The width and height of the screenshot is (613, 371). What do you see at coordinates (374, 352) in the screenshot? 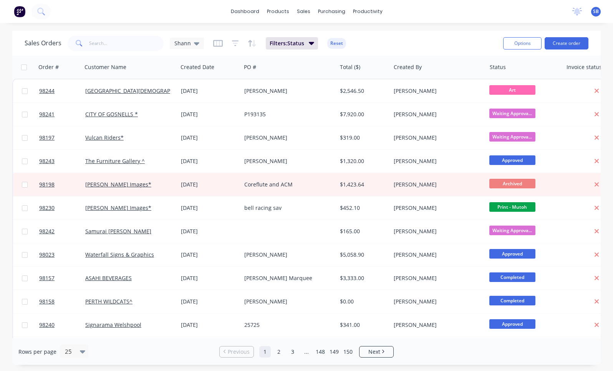
I see `span: Next` at bounding box center [374, 352].